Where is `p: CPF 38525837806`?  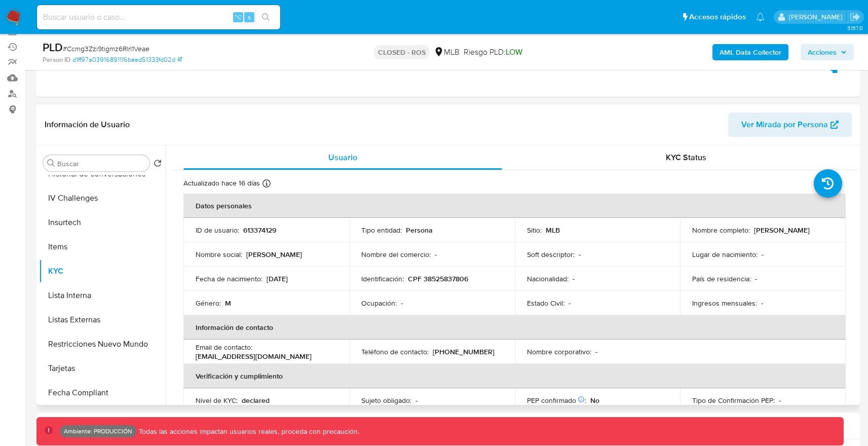
p: CPF 38525837806 is located at coordinates (438, 279).